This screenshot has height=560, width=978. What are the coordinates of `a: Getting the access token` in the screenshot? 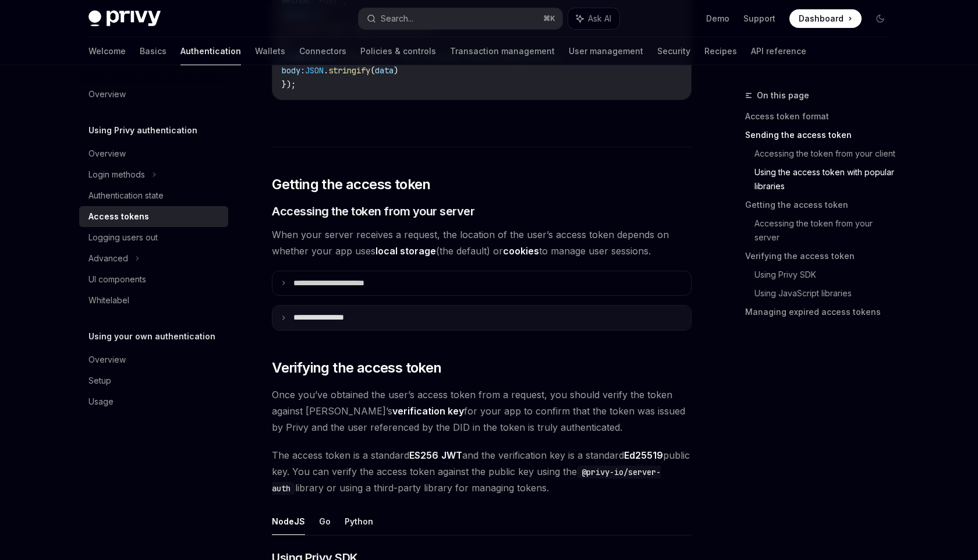 It's located at (822, 205).